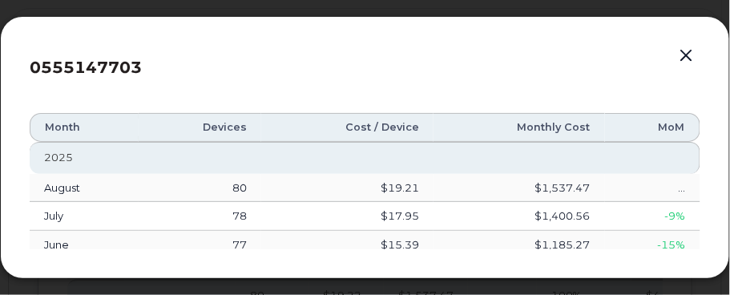 This screenshot has width=730, height=295. Describe the element at coordinates (347, 216) in the screenshot. I see `td: $17.95` at that location.